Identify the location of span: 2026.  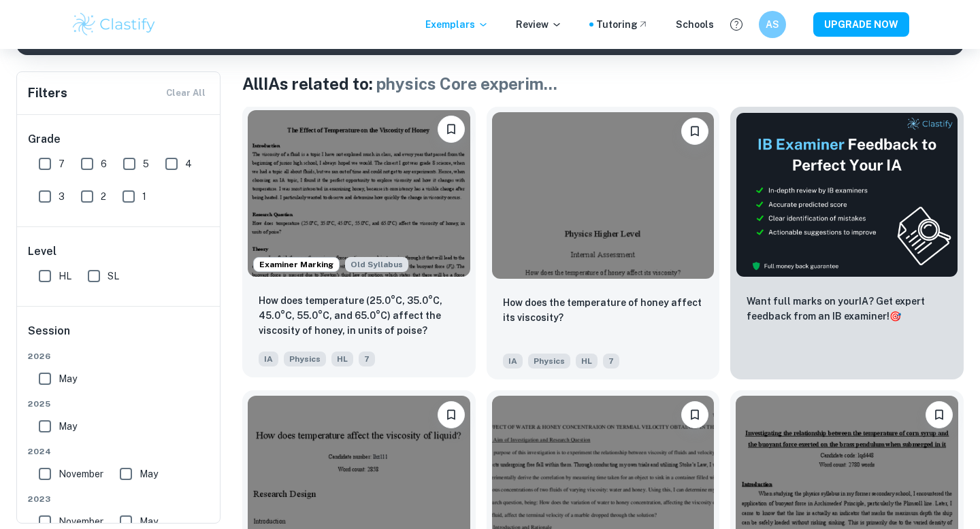
(119, 356).